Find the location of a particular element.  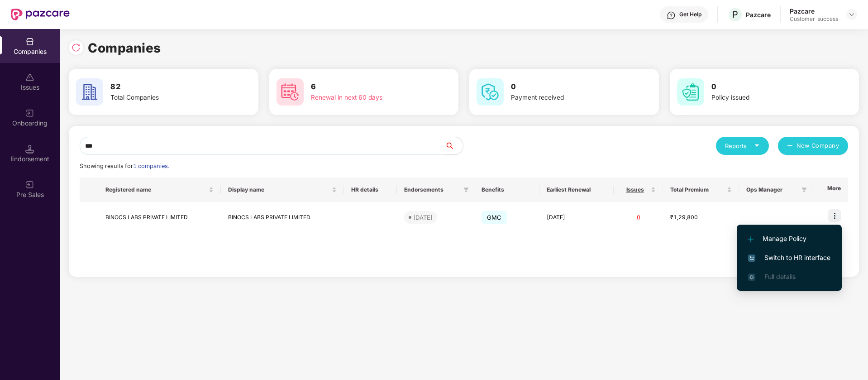

div: ₹1,29,800 is located at coordinates (701, 217).